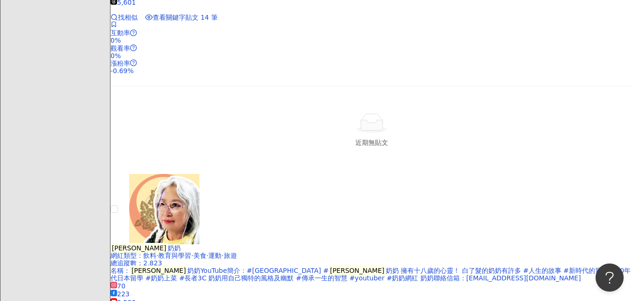 The height and width of the screenshot is (301, 633). What do you see at coordinates (215, 255) in the screenshot?
I see `span: 運動` at bounding box center [215, 255].